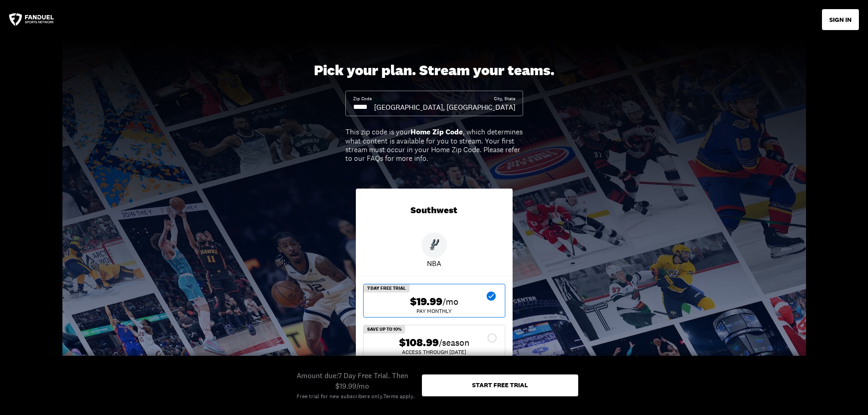 This screenshot has width=868, height=415. I want to click on div: City, State, so click(504, 99).